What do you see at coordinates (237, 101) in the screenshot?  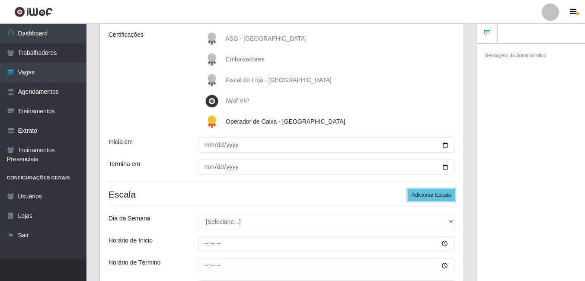 I see `span: iWof VIP` at bounding box center [237, 101].